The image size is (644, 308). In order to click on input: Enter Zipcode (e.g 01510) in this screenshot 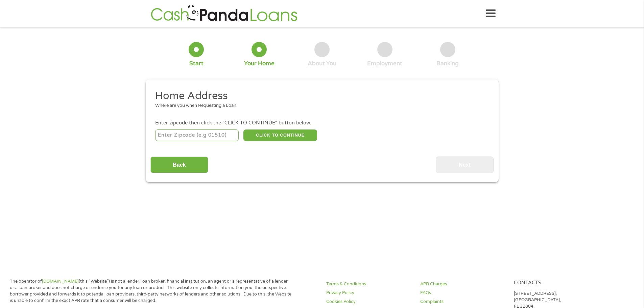, I will do `click(197, 135)`.